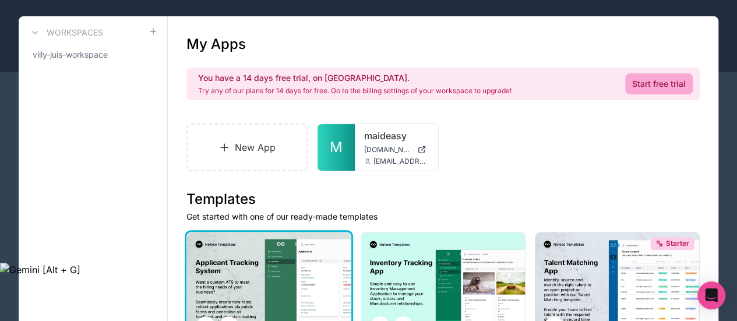 This screenshot has width=737, height=321. What do you see at coordinates (75, 33) in the screenshot?
I see `h3: Workspaces` at bounding box center [75, 33].